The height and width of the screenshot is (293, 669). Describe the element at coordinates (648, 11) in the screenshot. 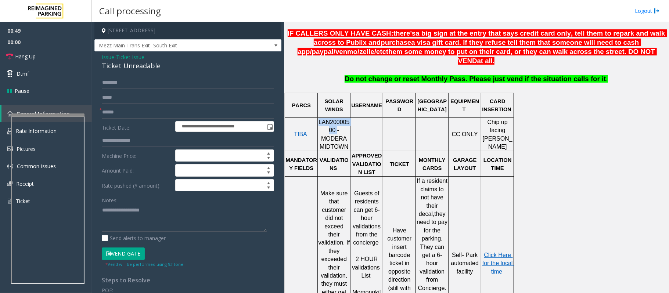

I see `a: Logout` at that location.